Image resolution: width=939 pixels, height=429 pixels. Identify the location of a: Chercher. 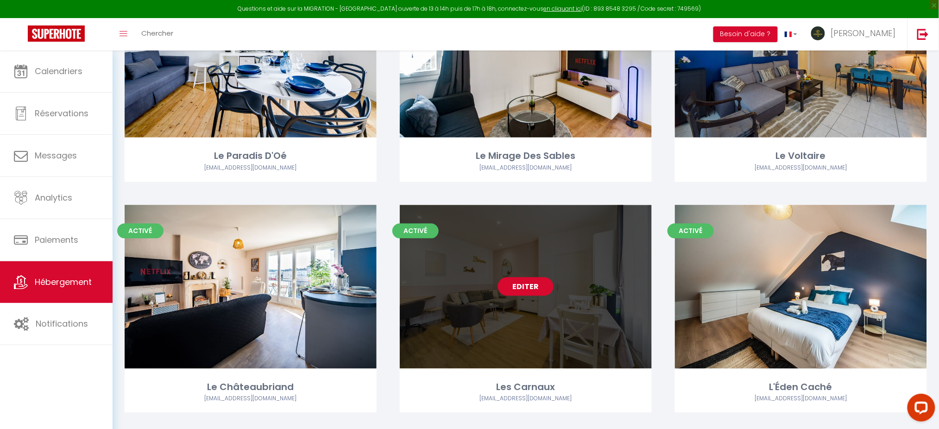
(157, 34).